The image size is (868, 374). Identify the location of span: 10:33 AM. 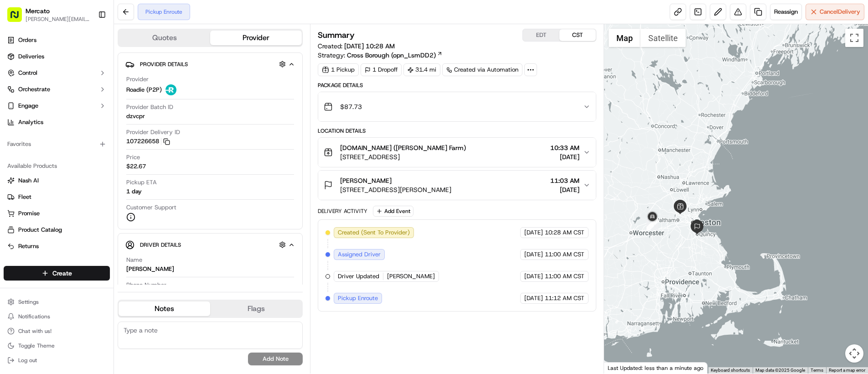
(565, 148).